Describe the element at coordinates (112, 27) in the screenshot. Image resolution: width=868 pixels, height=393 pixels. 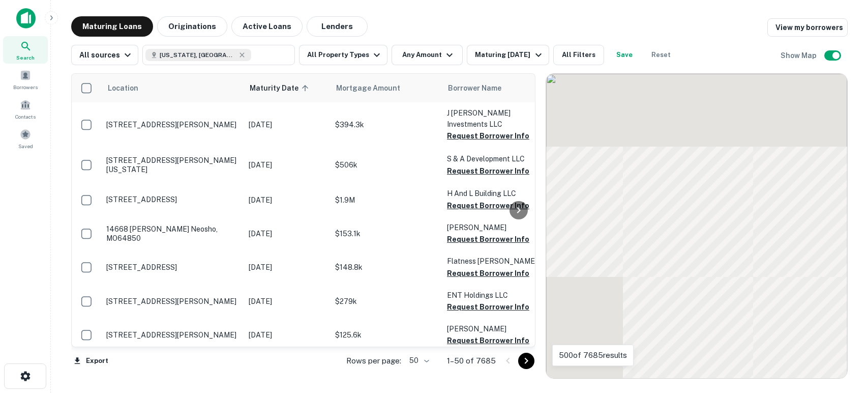
I see `button: Maturing Loans` at that location.